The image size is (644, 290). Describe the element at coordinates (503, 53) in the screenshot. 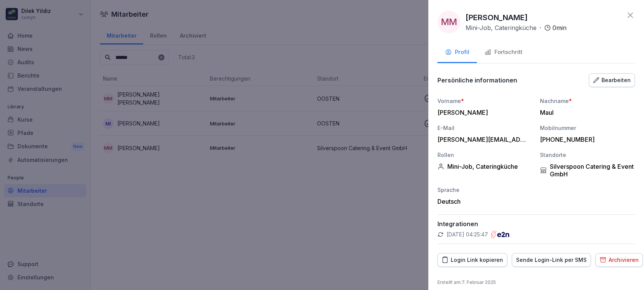

I see `button: Fortschritt` at that location.